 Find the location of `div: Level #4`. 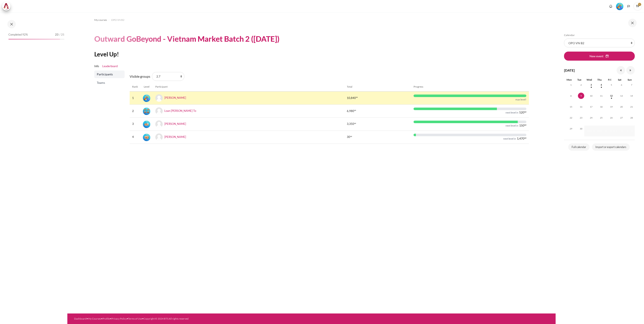

div: Level #4 is located at coordinates (147, 111).